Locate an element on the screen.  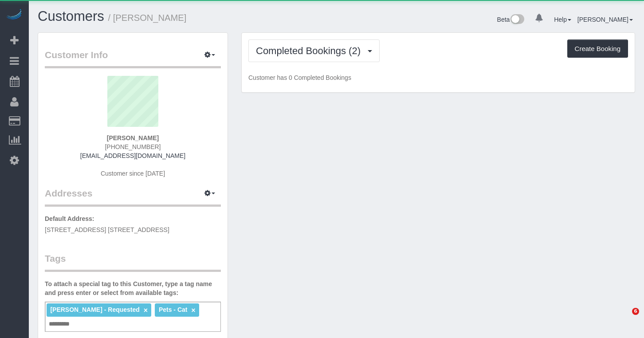
img: New interface is located at coordinates (517, 20).